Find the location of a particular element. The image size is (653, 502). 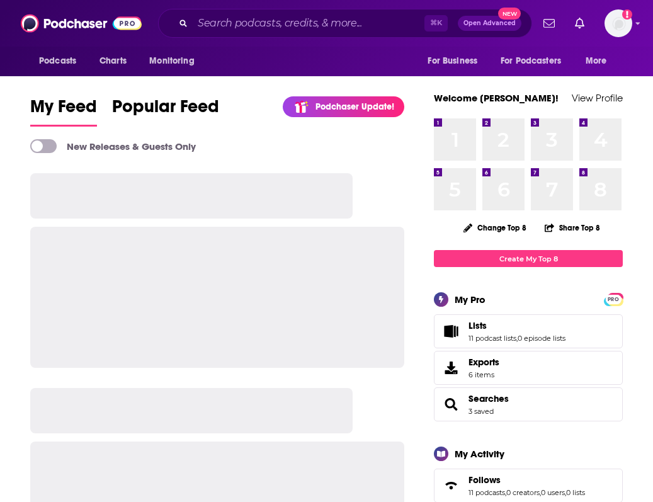

a: PRO is located at coordinates (614, 299).